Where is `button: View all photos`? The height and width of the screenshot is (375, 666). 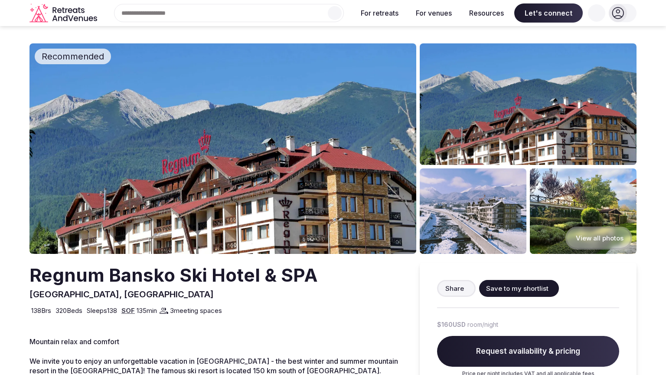
button: View all photos is located at coordinates (599, 238).